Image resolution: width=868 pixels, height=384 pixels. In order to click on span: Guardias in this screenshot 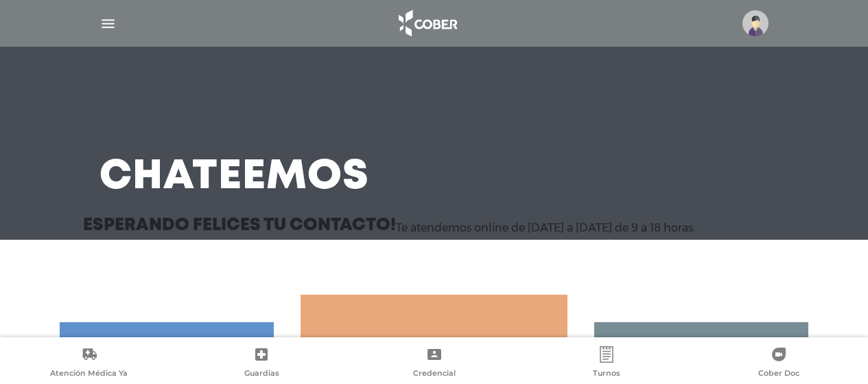, I will do `click(261, 375)`.